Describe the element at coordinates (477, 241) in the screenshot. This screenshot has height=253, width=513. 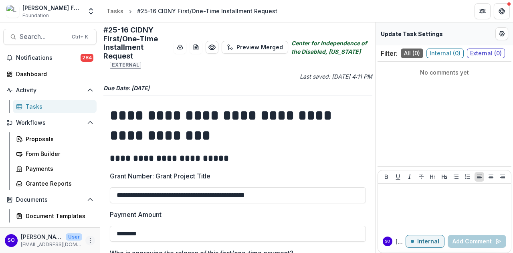
I see `button: Add Comment` at that location.